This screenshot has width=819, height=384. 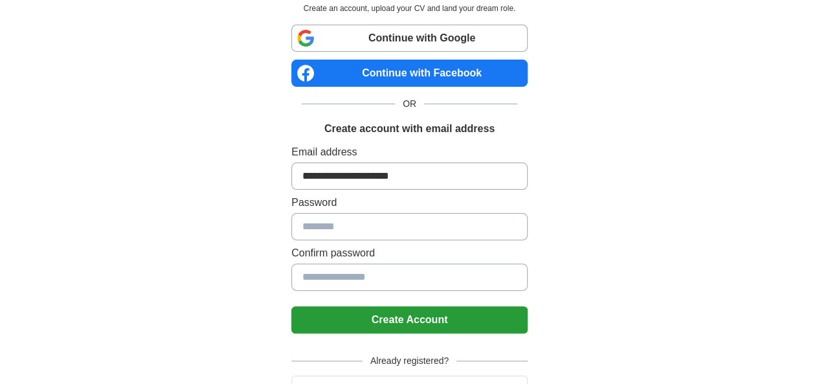 I want to click on label: Confirm password, so click(x=409, y=253).